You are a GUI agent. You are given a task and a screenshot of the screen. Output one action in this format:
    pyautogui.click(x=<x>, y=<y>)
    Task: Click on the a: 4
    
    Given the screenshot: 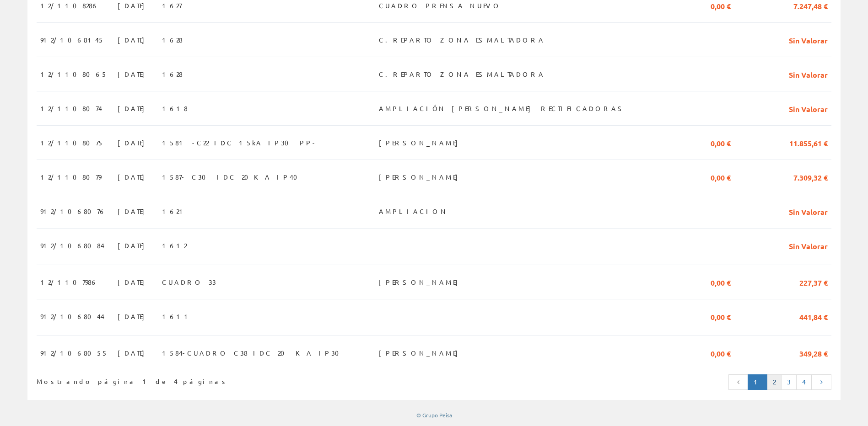 What is the action you would take?
    pyautogui.click(x=804, y=382)
    